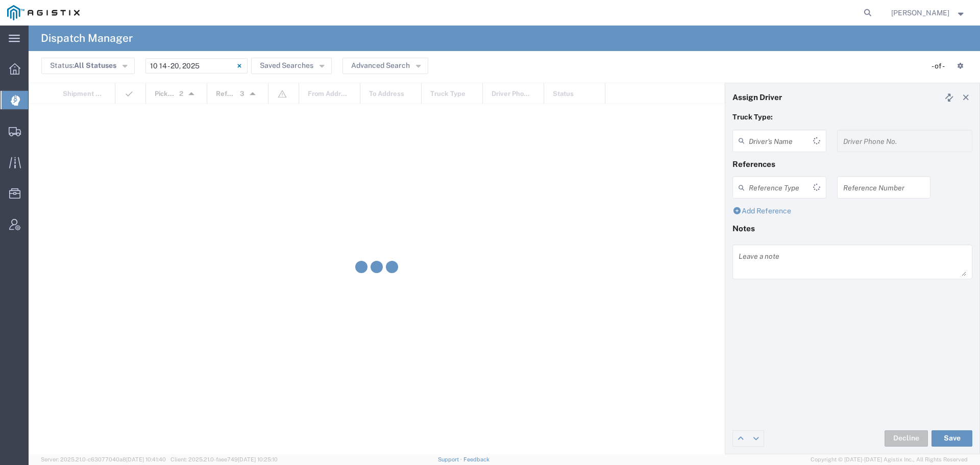 The image size is (980, 465). I want to click on h4: Dispatch Manager, so click(87, 38).